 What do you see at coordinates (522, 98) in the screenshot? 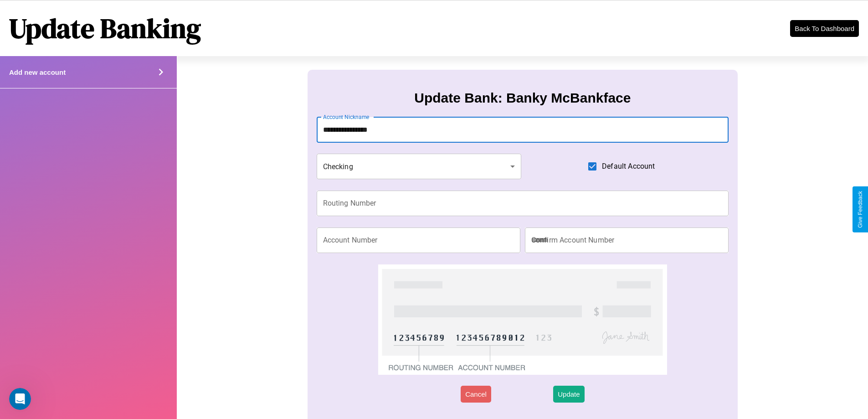
I see `h3: Update Bank: Banky McBankface` at bounding box center [522, 98].